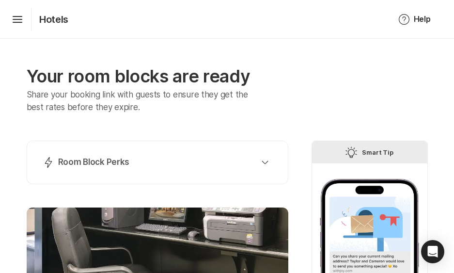 This screenshot has width=454, height=273. Describe the element at coordinates (157, 162) in the screenshot. I see `button: Room Block Perks` at that location.